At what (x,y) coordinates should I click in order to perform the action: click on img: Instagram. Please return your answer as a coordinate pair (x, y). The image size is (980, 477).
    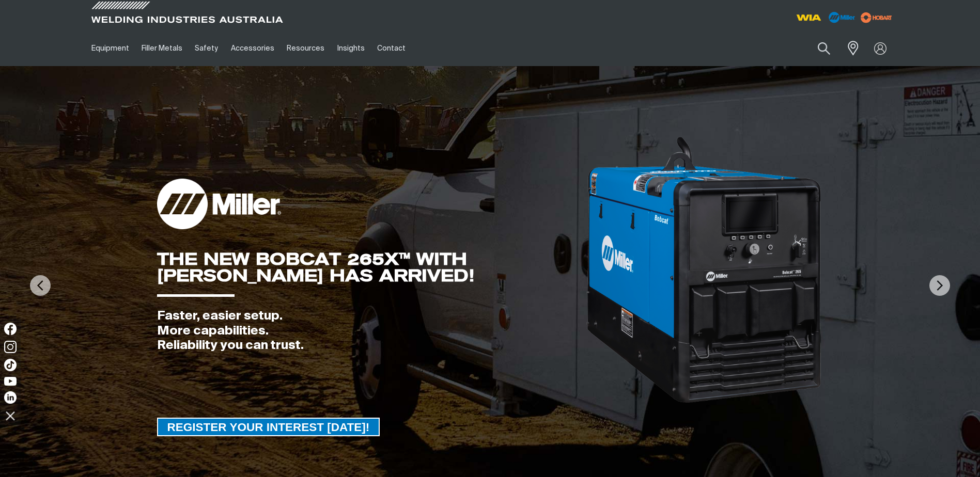
    Looking at the image, I should click on (10, 347).